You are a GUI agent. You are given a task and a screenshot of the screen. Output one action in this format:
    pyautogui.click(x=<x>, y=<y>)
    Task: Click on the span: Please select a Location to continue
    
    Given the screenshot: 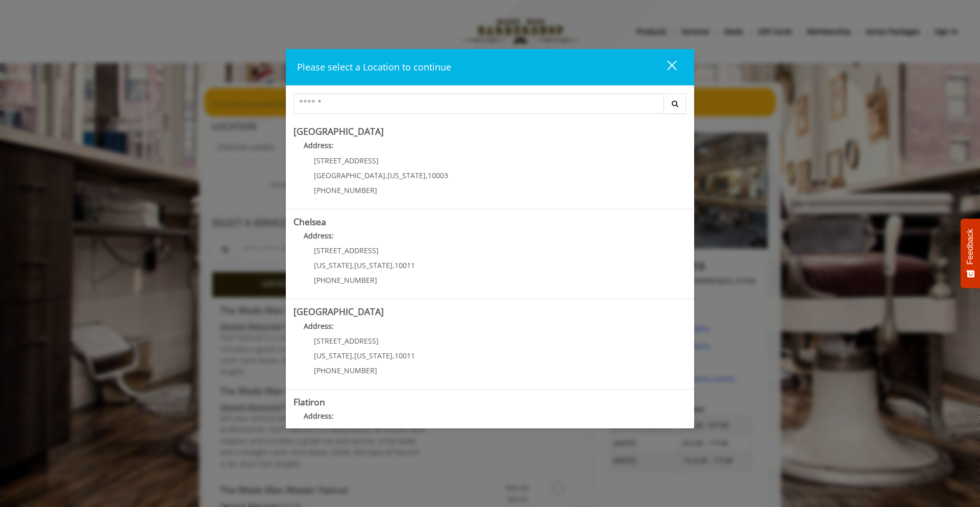 What is the action you would take?
    pyautogui.click(x=374, y=67)
    